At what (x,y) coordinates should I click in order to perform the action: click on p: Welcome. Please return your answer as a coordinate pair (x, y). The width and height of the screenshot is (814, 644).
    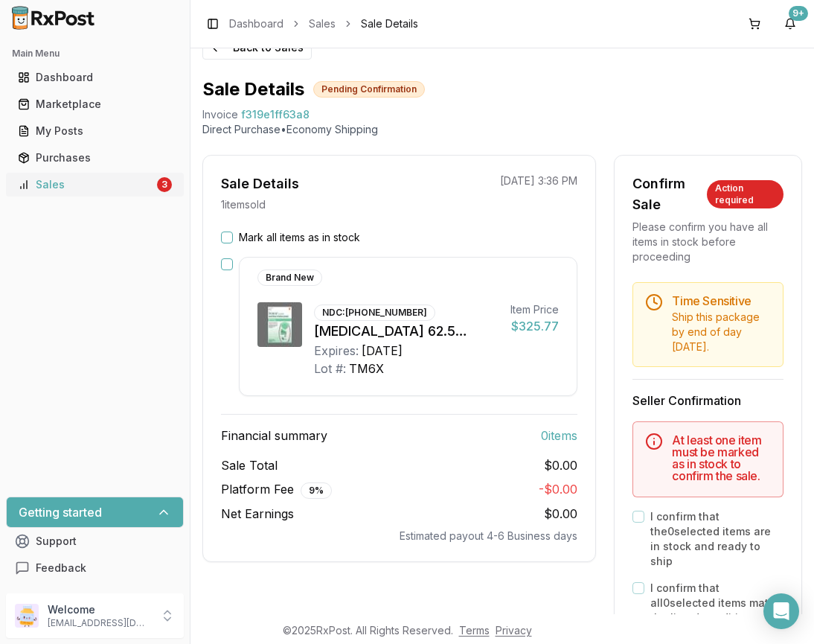
    Looking at the image, I should click on (99, 610).